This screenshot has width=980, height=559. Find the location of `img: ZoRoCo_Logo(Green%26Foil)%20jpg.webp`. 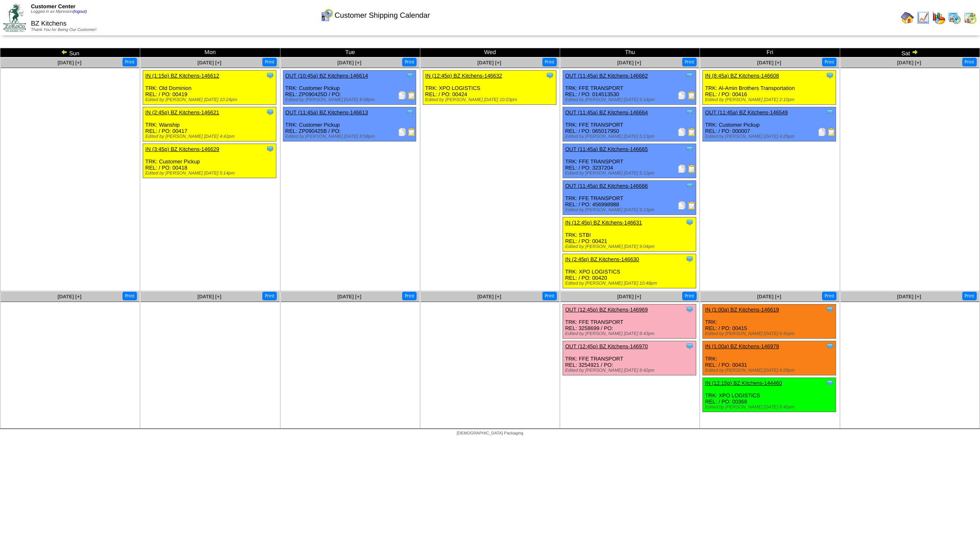

img: ZoRoCo_Logo(Green%26Foil)%20jpg.webp is located at coordinates (14, 17).